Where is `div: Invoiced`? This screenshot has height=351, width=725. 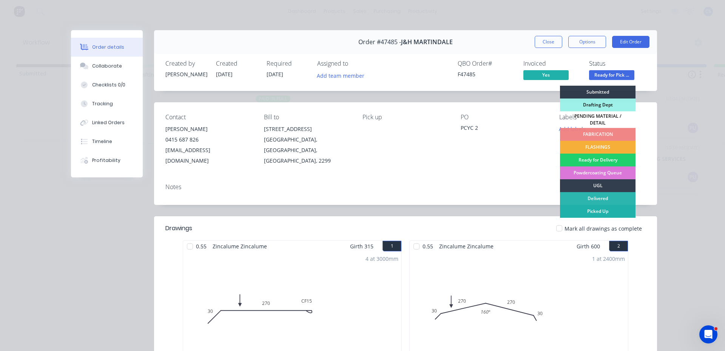
div: Invoiced is located at coordinates (552, 63).